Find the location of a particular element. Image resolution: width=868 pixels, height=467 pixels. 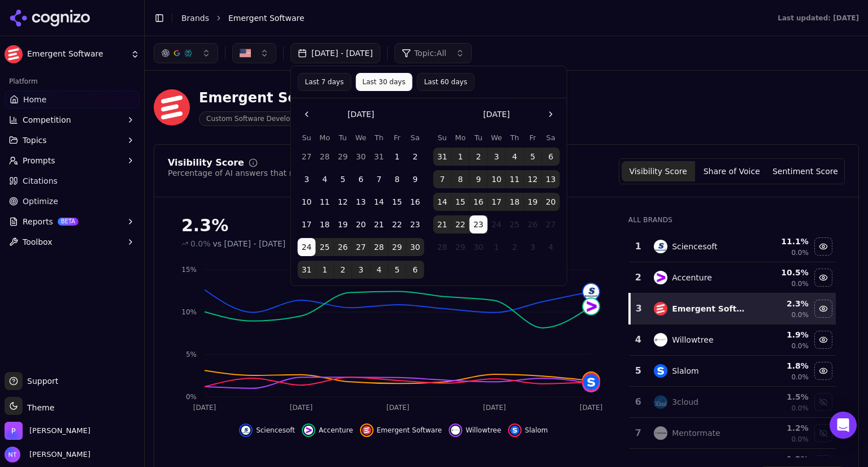

nav: breadcrumb is located at coordinates (468, 18).